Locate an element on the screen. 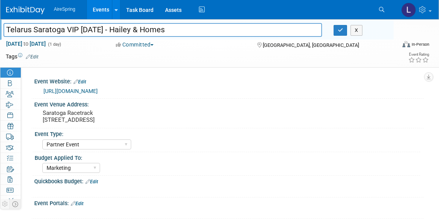 The height and width of the screenshot is (219, 439). img: ExhibitDay is located at coordinates (25, 10).